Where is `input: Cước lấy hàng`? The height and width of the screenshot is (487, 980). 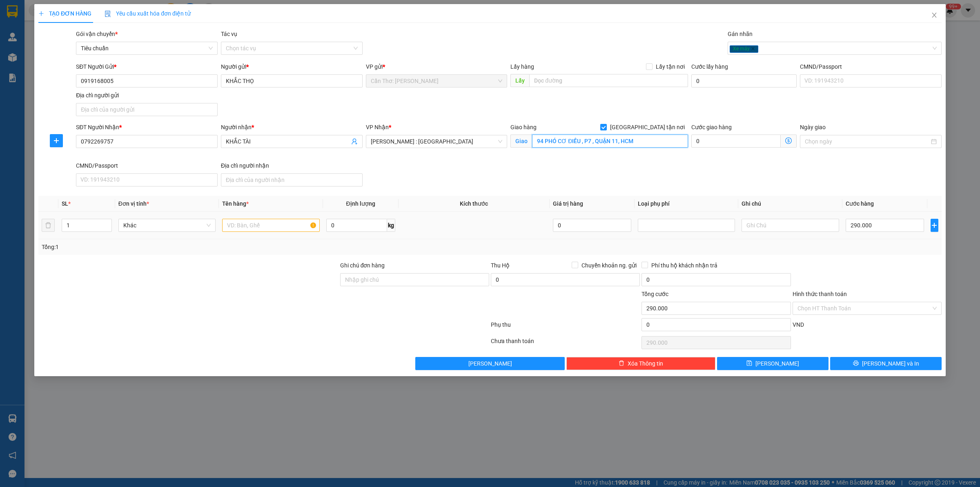
input: Cước lấy hàng is located at coordinates (744, 81).